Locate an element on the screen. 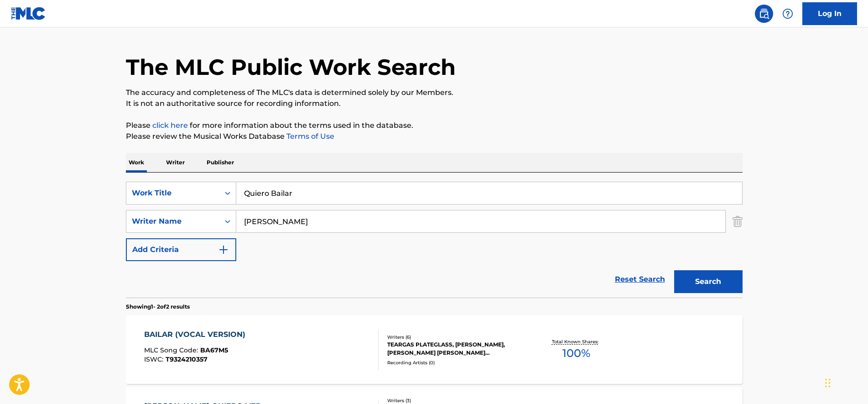  a: BAILAR (VOCAL VERSION)MLC Song Code:BA67M5ISWC:T9324210357Writers (6)TEARGAS PLATEGLASS, [PERSON_... is located at coordinates (434, 350).